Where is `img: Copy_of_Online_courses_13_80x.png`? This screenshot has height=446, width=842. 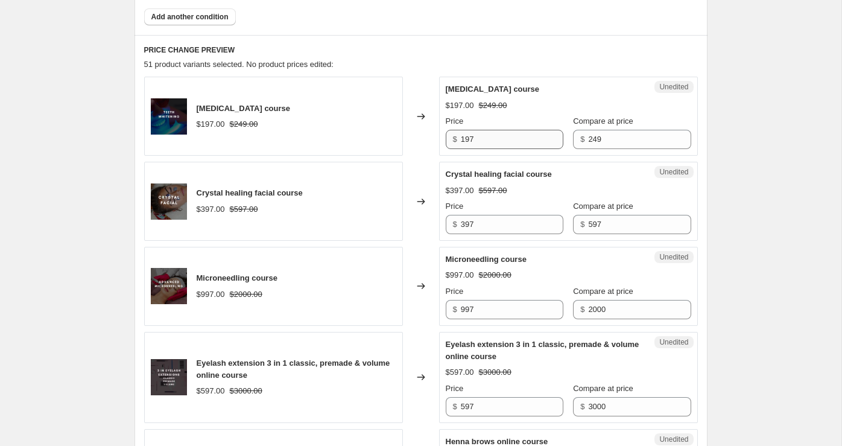 img: Copy_of_Online_courses_13_80x.png is located at coordinates (169, 201).